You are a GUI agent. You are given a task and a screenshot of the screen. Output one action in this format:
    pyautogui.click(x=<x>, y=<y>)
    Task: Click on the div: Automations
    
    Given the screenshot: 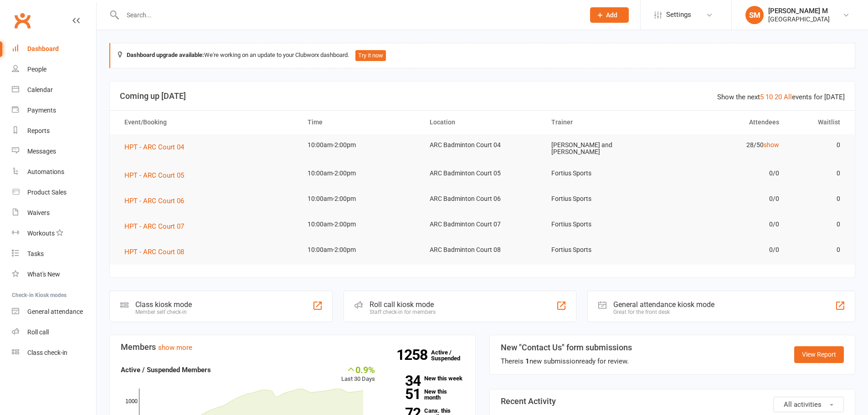 What is the action you would take?
    pyautogui.click(x=46, y=172)
    